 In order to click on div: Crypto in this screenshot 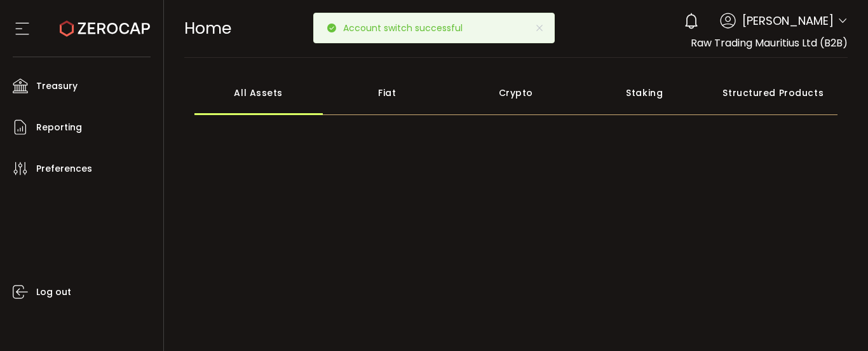, I will do `click(516, 93)`.